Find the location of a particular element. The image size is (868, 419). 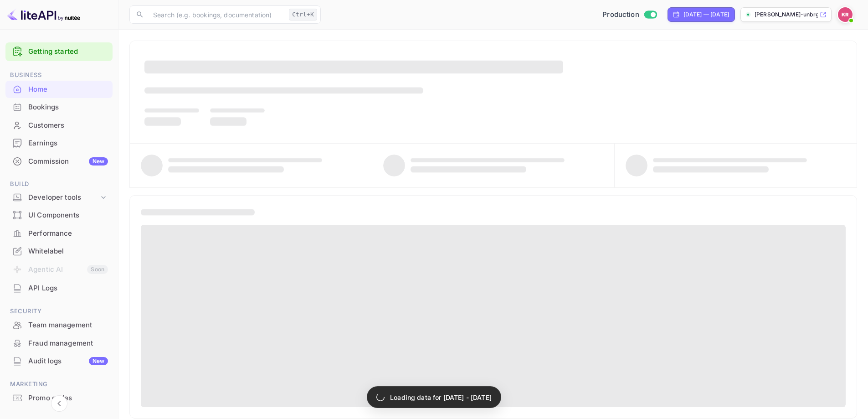

button: Collapse navigation is located at coordinates (59, 403).